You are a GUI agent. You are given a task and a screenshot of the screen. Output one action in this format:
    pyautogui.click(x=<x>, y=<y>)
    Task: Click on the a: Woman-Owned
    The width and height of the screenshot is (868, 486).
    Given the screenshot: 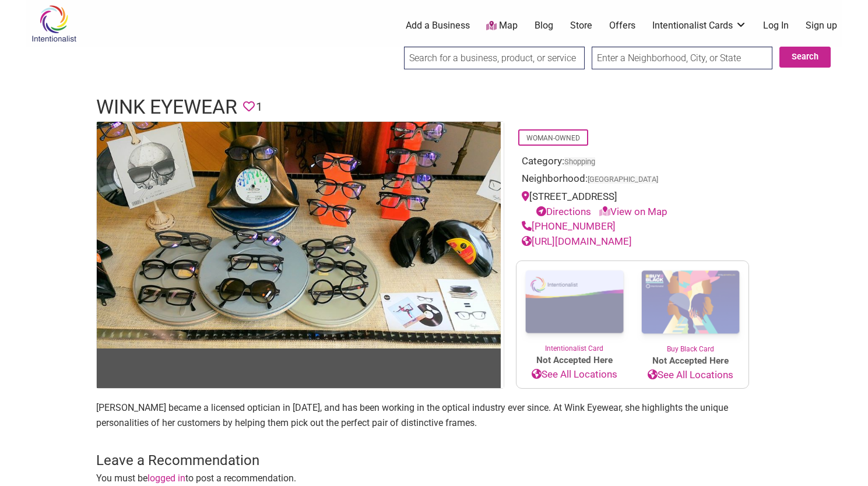 What is the action you would take?
    pyautogui.click(x=553, y=138)
    